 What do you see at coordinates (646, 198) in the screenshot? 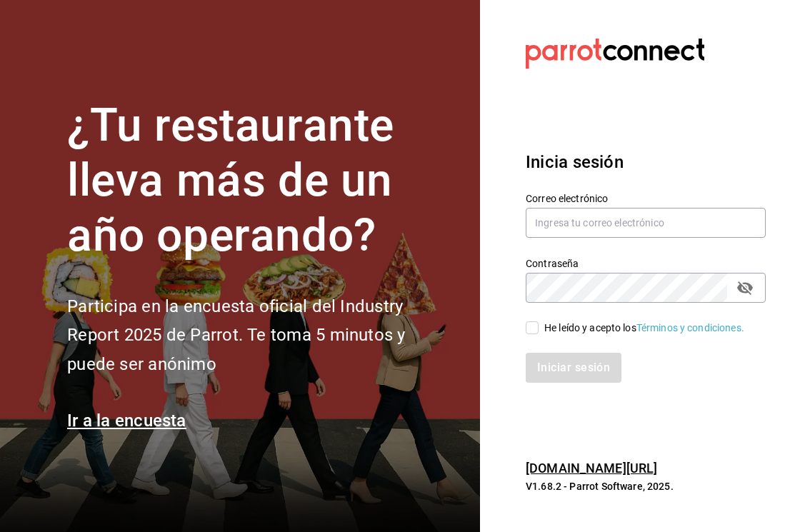
I see `label: Correo electrónico` at bounding box center [646, 198].